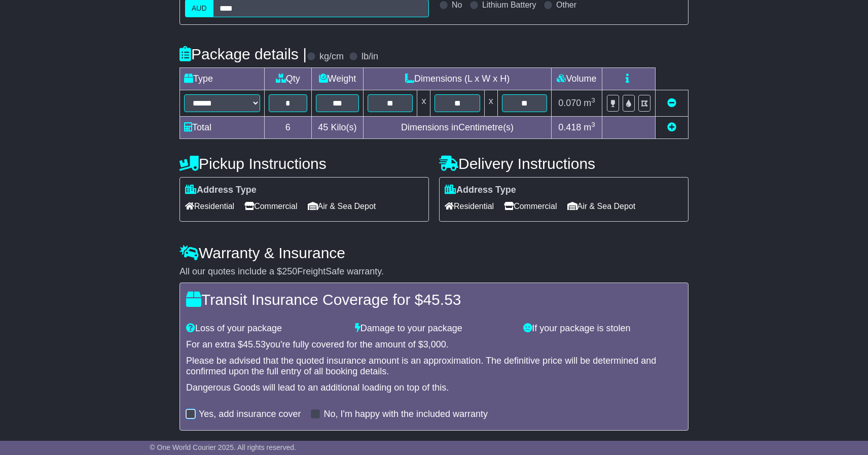 The height and width of the screenshot is (455, 868). What do you see at coordinates (434, 366) in the screenshot?
I see `div: Please be advised that the quoted insurance amount is an approximation. The definitive price will...` at bounding box center [434, 366].